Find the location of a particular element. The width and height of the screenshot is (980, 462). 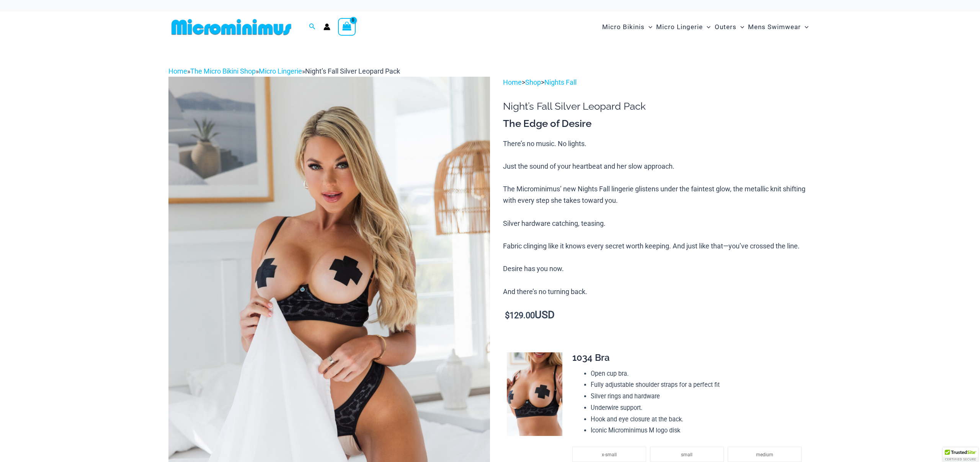

li: small is located at coordinates (687, 454).